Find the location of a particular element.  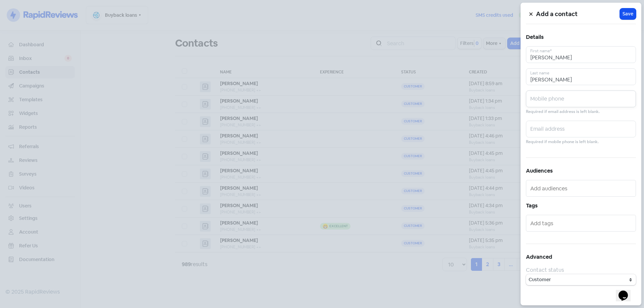

span: Save is located at coordinates (628, 14).